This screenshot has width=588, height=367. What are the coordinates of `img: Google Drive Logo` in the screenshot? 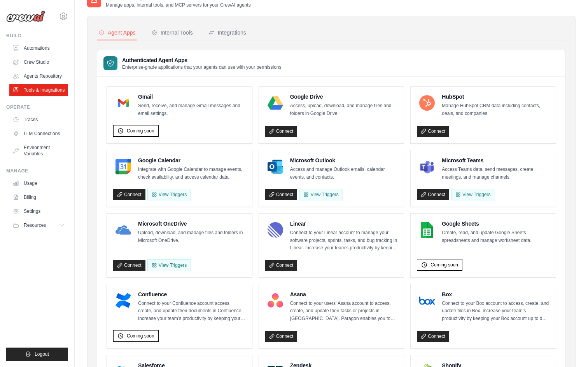 It's located at (276, 103).